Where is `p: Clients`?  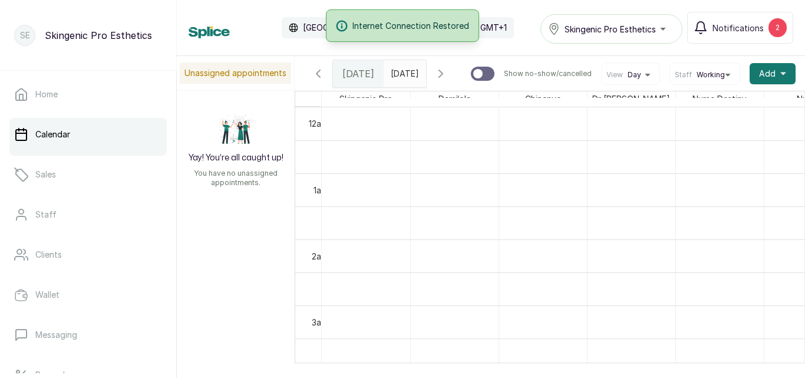 p: Clients is located at coordinates (48, 254).